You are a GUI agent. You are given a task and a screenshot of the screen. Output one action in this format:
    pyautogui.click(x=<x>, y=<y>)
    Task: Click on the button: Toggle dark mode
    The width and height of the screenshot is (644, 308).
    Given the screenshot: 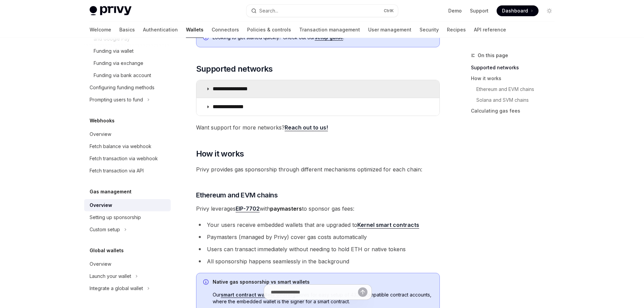 What is the action you would take?
    pyautogui.click(x=549, y=11)
    